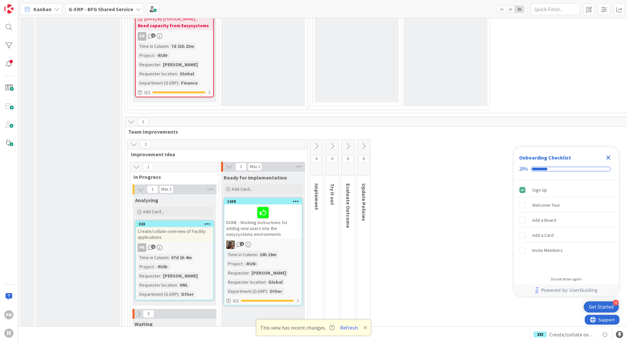  I want to click on span: 8, so click(153, 35).